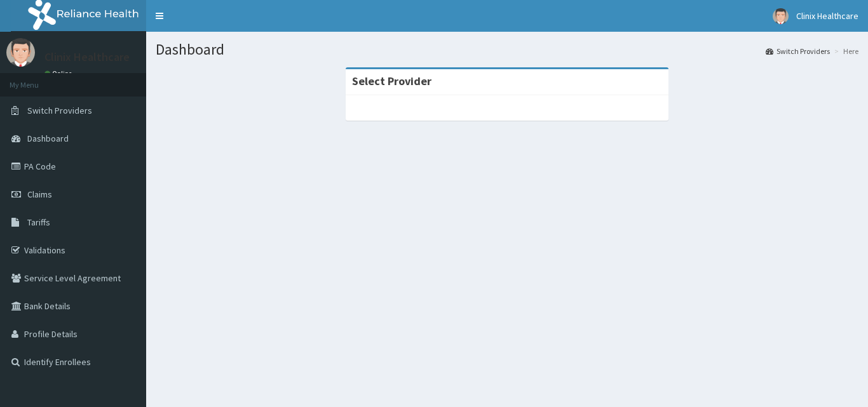  Describe the element at coordinates (60, 74) in the screenshot. I see `a: Online` at that location.